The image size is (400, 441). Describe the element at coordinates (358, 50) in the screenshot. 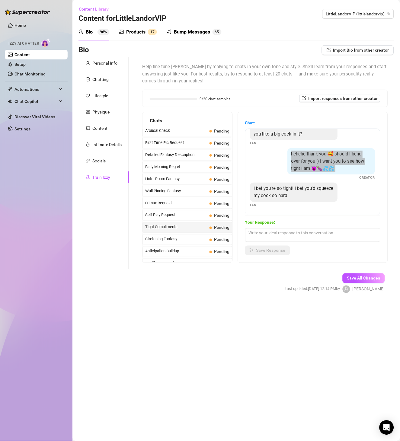

I see `button: Import Bio from other creator` at that location.